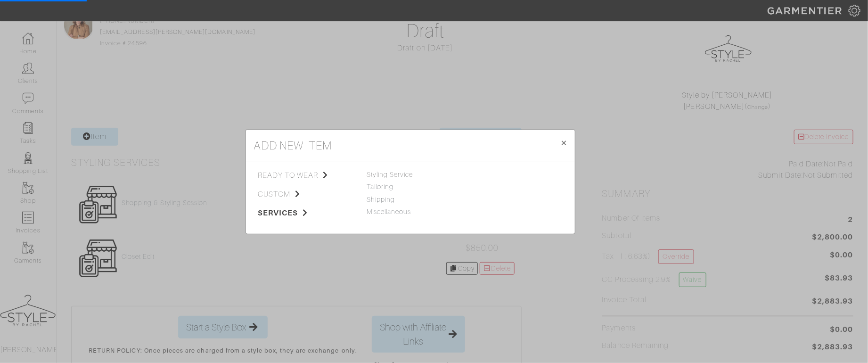 The width and height of the screenshot is (868, 363). Describe the element at coordinates (305, 175) in the screenshot. I see `span: ready to wear` at that location.